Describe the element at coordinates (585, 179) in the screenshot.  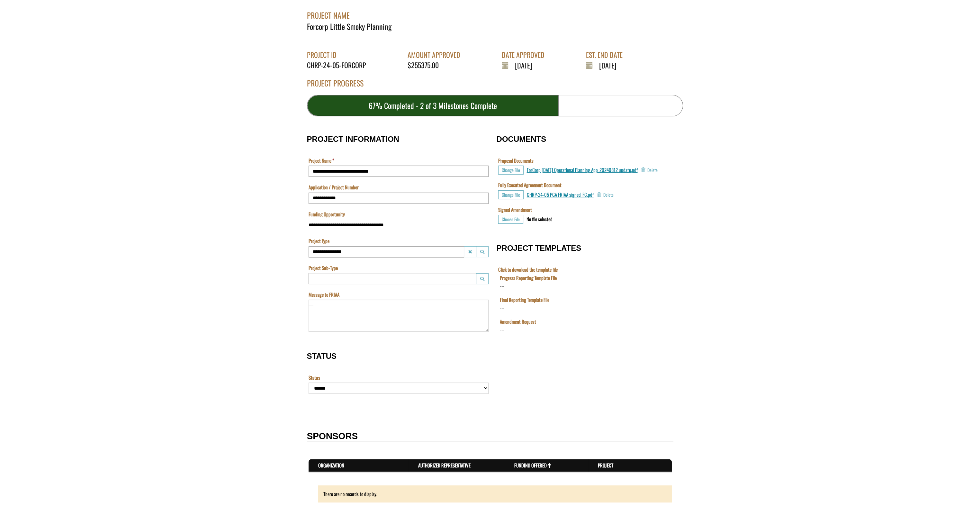
I see `fieldset: DOCUMENTS` at that location.